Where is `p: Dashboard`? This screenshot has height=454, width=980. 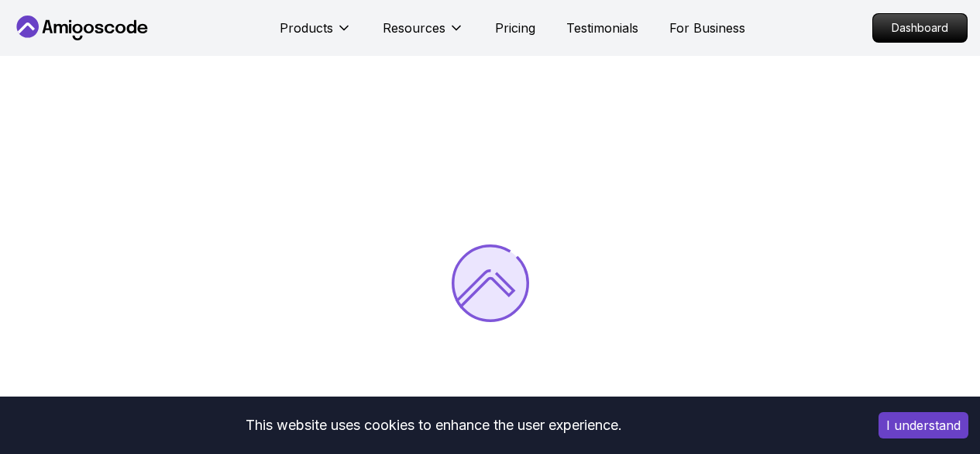
p: Dashboard is located at coordinates (920, 28).